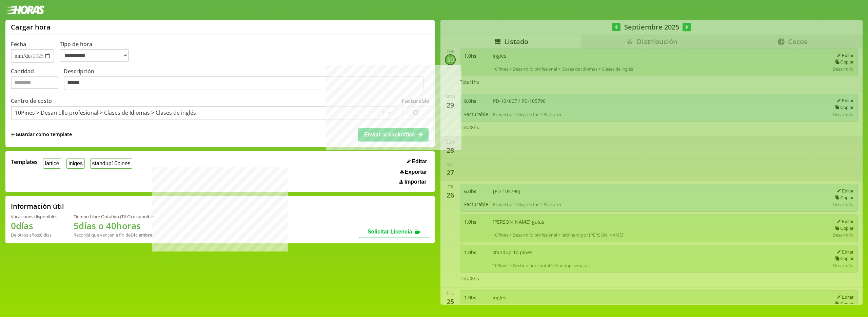 The height and width of the screenshot is (317, 868). I want to click on h1: 5 días o 40 horas, so click(114, 225).